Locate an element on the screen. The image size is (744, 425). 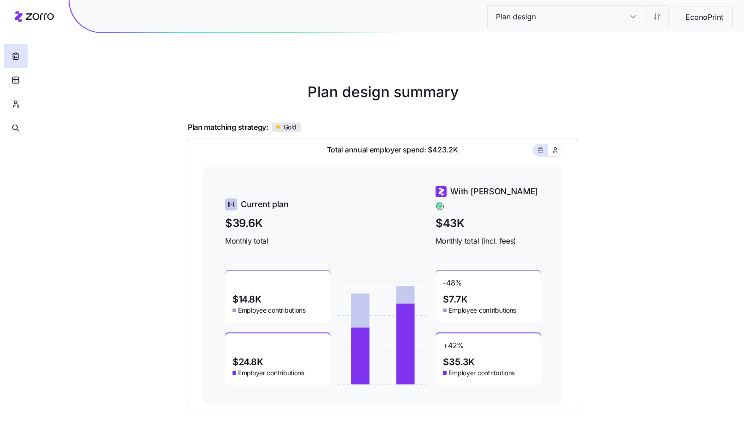
span: $35.3K is located at coordinates (459, 362).